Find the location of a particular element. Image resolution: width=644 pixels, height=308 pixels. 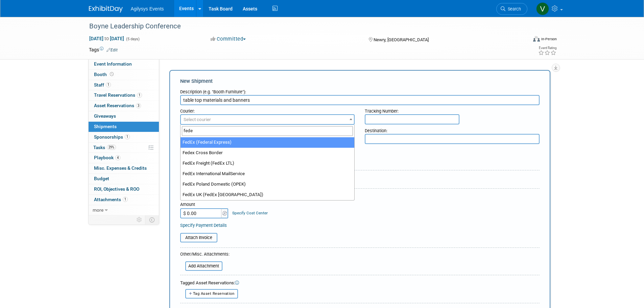

div: New Shipment is located at coordinates (359, 81).